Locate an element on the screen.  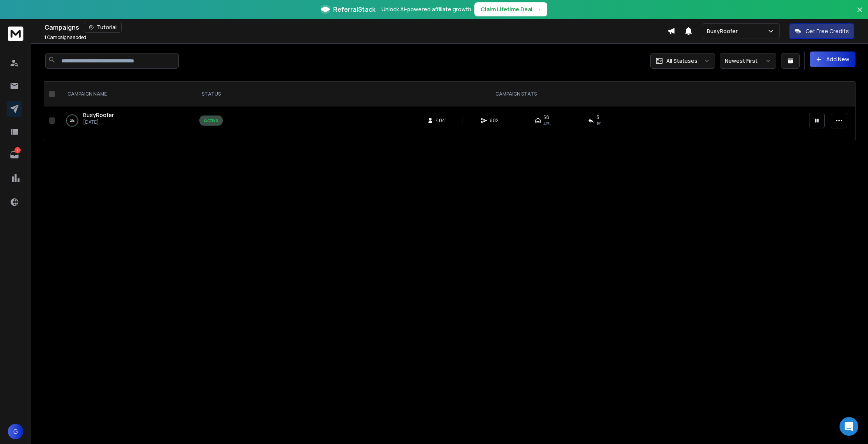
span: 41 % is located at coordinates (547, 124).